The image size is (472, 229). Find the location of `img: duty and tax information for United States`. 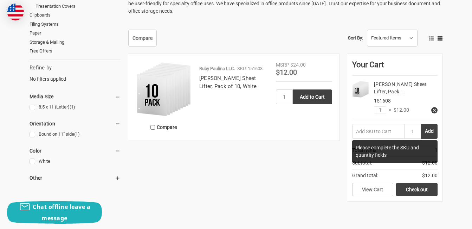

img: duty and tax information for United States is located at coordinates (15, 12).